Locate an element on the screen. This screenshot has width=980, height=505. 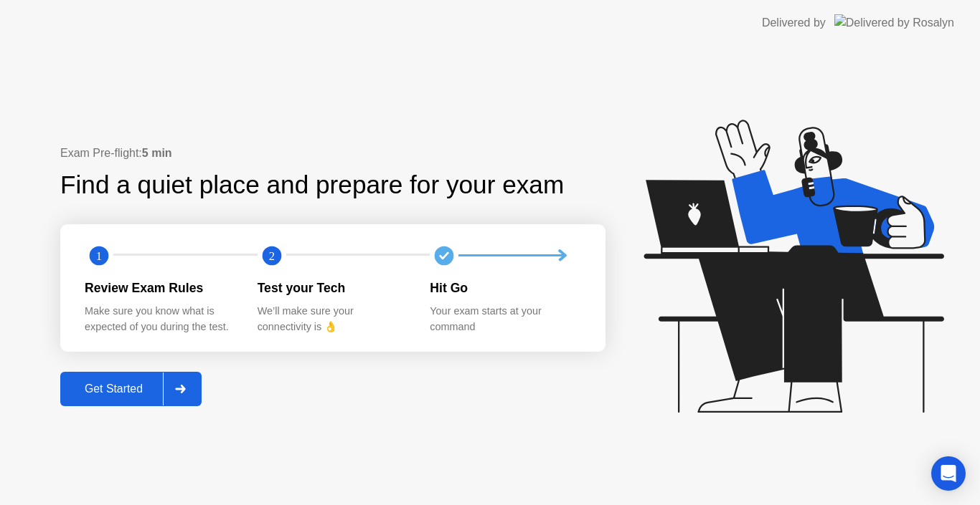
div: Your exam starts at your command is located at coordinates (505, 319).